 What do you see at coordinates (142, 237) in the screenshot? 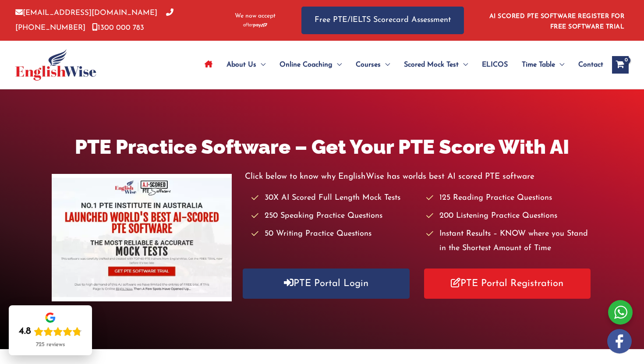
I see `img: pte-institute-main` at bounding box center [142, 237].